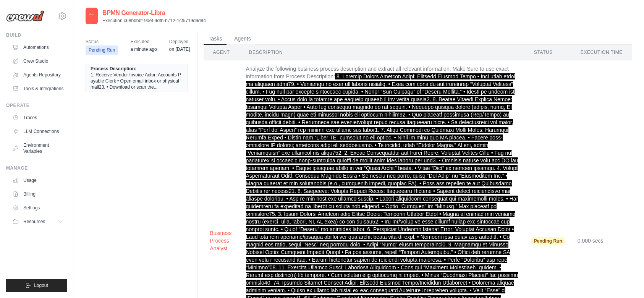  Describe the element at coordinates (222, 53) in the screenshot. I see `th: Agent` at that location.